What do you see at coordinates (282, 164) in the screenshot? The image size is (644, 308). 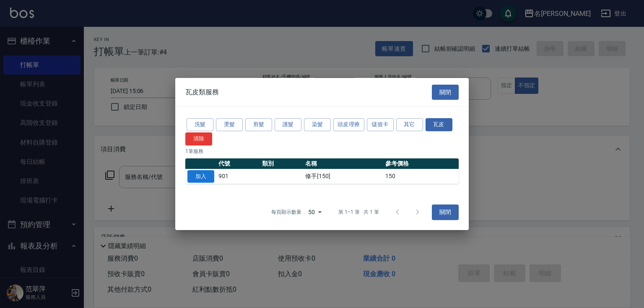 I see `th: 類別` at bounding box center [282, 164].